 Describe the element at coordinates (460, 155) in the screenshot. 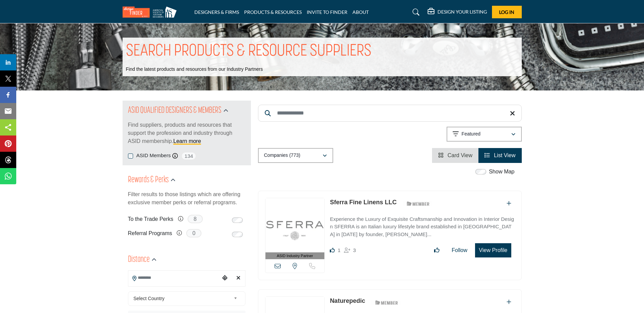

I see `span: Card View` at that location.